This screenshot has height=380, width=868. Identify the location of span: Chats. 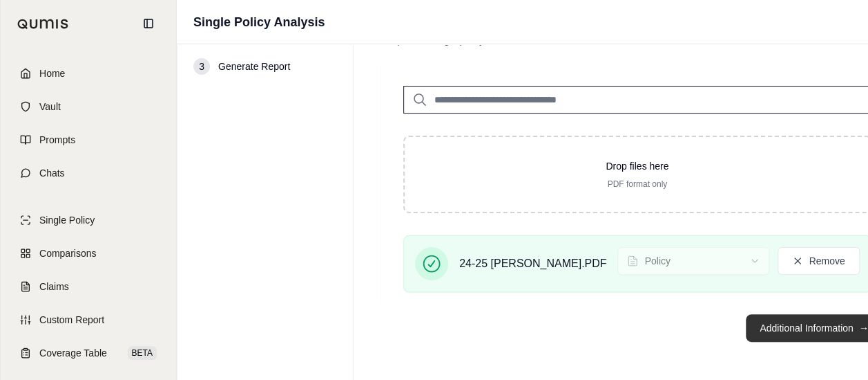
(52, 173).